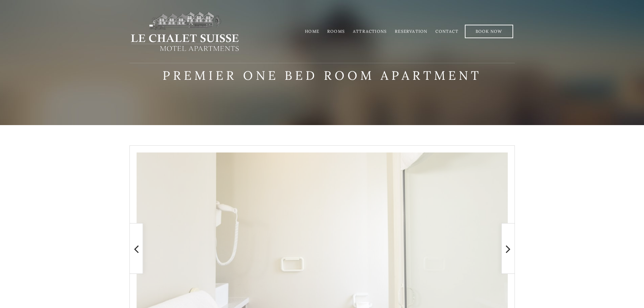 Image resolution: width=644 pixels, height=308 pixels. I want to click on a: Book Now, so click(489, 31).